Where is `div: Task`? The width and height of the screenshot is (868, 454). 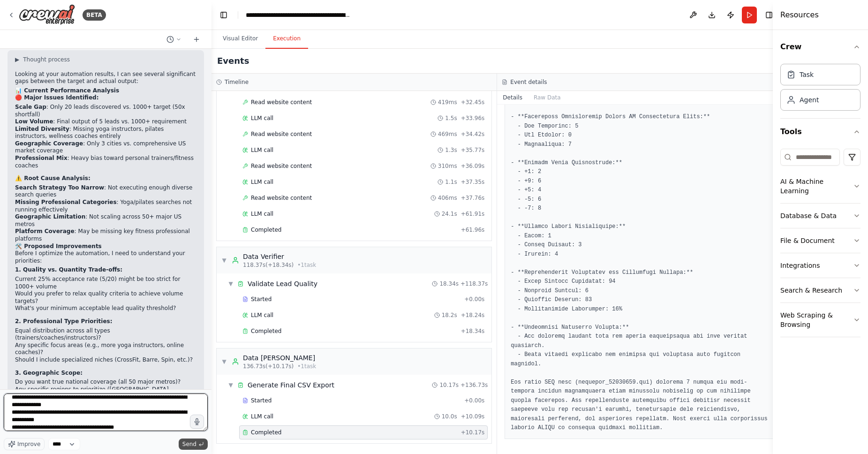
div: Task is located at coordinates (807, 74).